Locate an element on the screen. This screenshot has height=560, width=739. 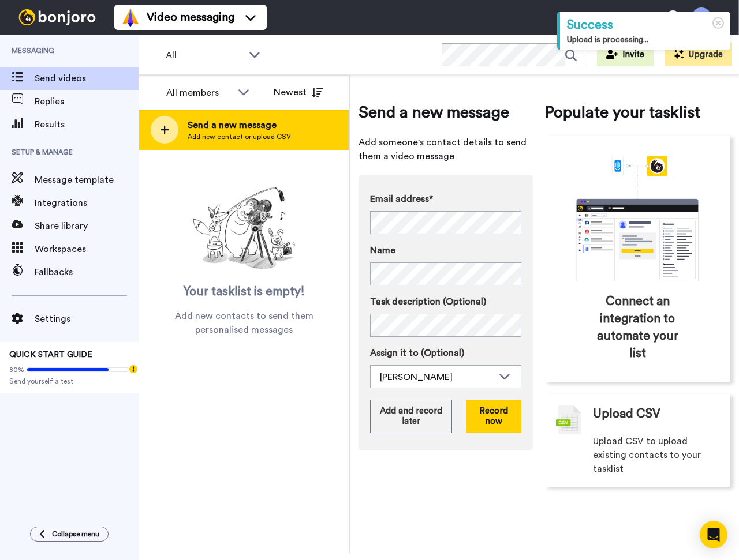
label: Assign it to (Optional) is located at coordinates (446, 353).